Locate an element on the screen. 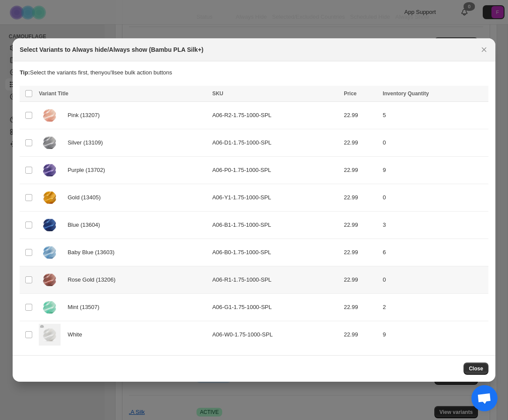  td: A06-B0-1.75-1000-SPL is located at coordinates (275, 253).